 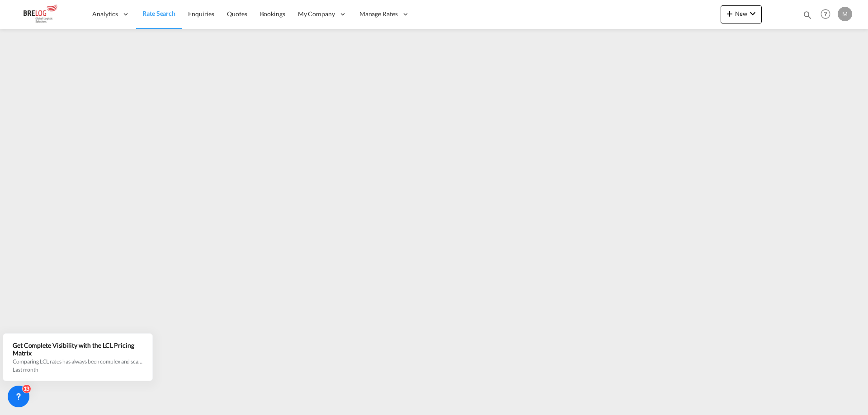 What do you see at coordinates (273, 13) in the screenshot?
I see `span: Bookings` at bounding box center [273, 13].